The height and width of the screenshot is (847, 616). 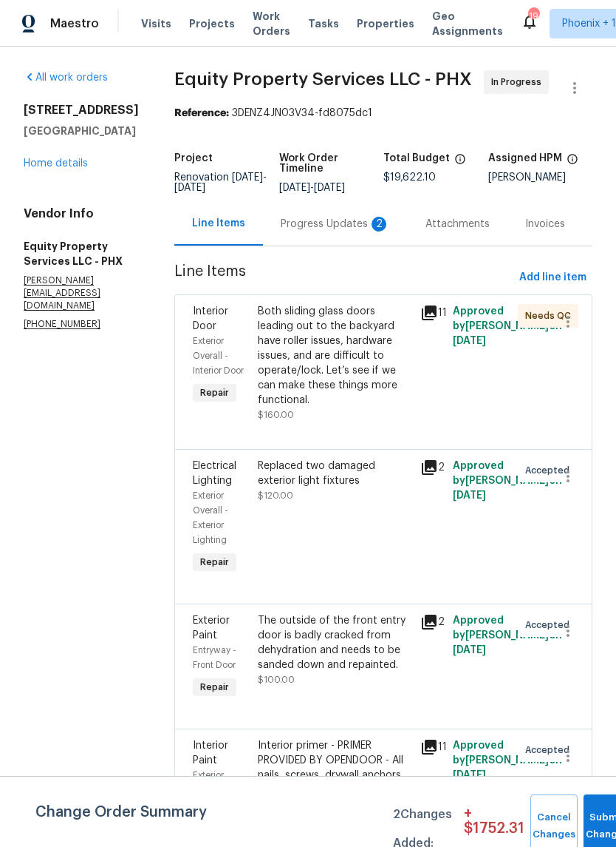 I want to click on h5: Total Budget, so click(x=417, y=158).